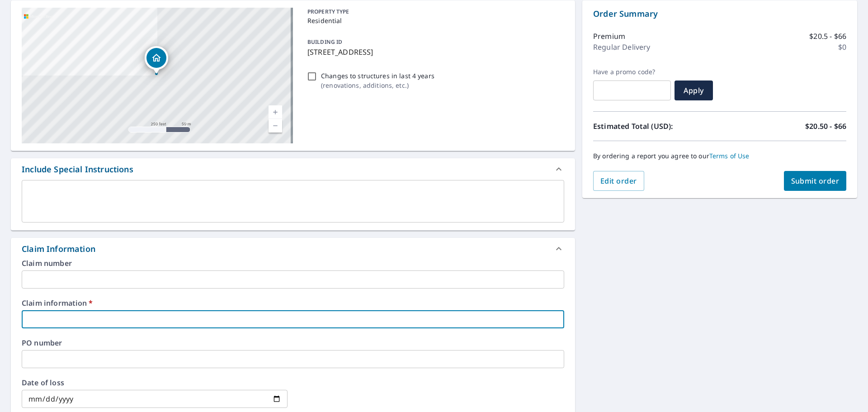  What do you see at coordinates (293, 303) in the screenshot?
I see `label: Claim information` at bounding box center [293, 303].